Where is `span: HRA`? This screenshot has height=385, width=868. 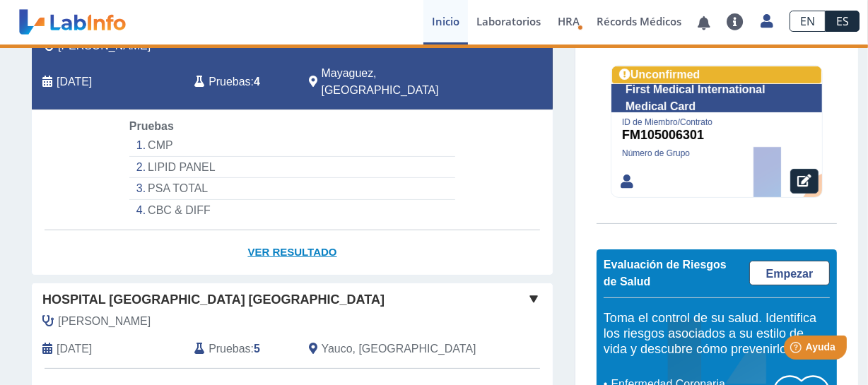 span: HRA is located at coordinates (568, 21).